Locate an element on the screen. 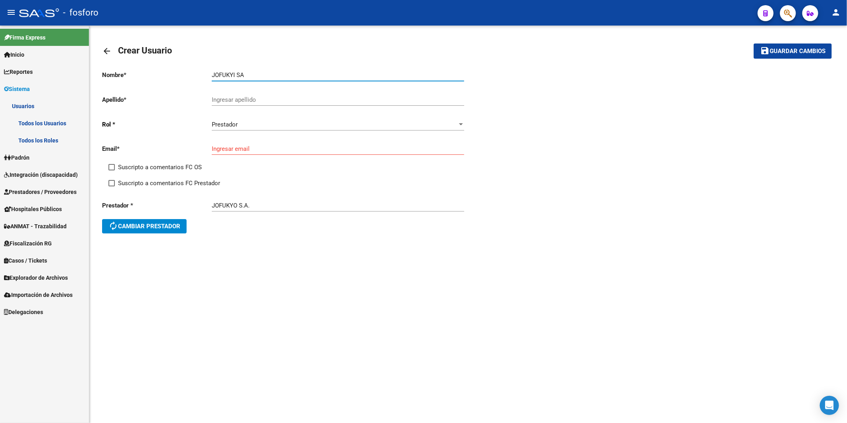 The image size is (847, 423). span: - fosforo is located at coordinates (81, 13).